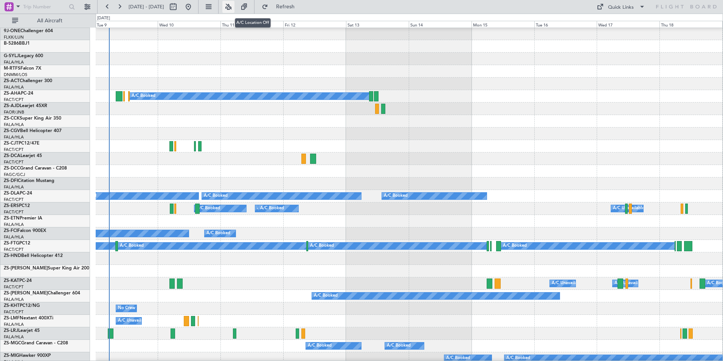  I want to click on span: ZS-MGC, so click(12, 343).